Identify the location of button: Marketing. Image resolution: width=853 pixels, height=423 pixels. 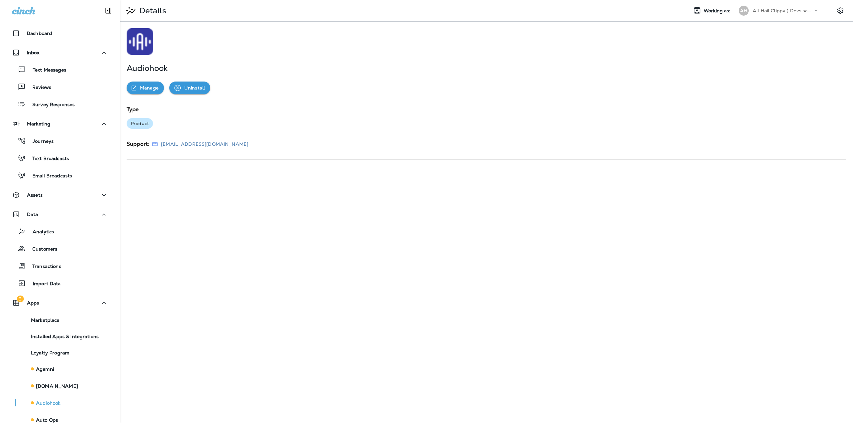
(60, 124).